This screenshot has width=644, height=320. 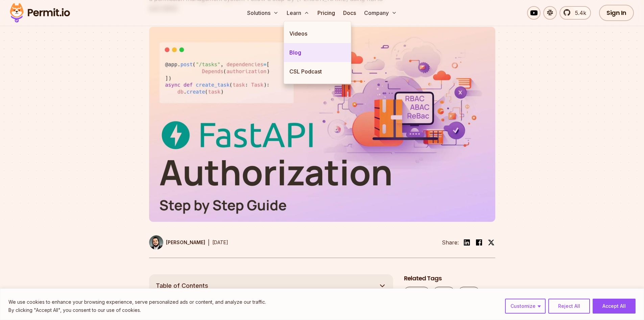 What do you see at coordinates (380, 13) in the screenshot?
I see `button: Company` at bounding box center [380, 13].